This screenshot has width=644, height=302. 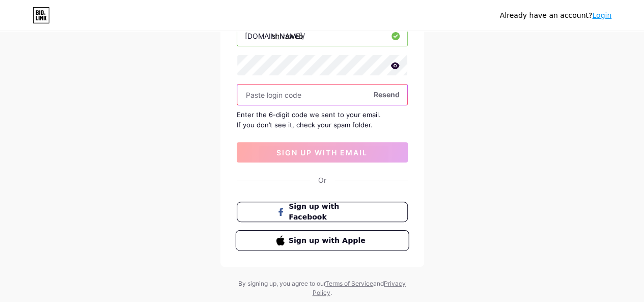 I want to click on div: Enter the 6-digit code we sent to your email. If you don’t see it, check your spam folder., so click(x=322, y=119).